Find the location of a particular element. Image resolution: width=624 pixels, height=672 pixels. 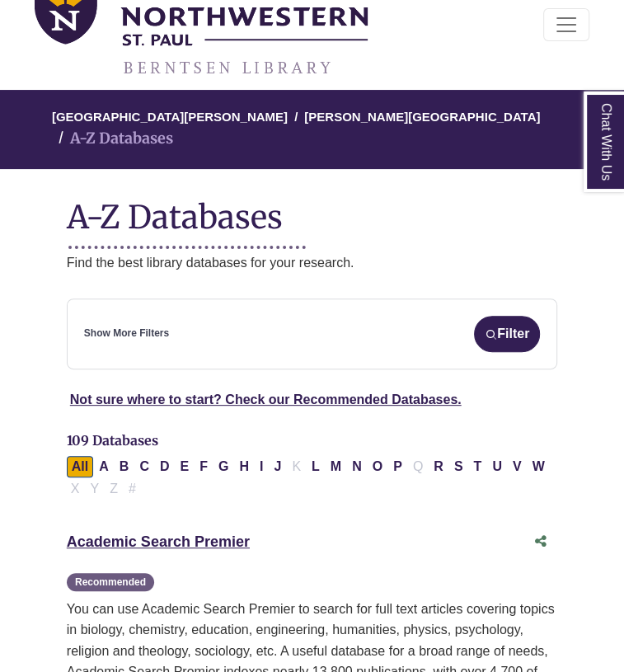

button: Filter Results O is located at coordinates (378, 467).